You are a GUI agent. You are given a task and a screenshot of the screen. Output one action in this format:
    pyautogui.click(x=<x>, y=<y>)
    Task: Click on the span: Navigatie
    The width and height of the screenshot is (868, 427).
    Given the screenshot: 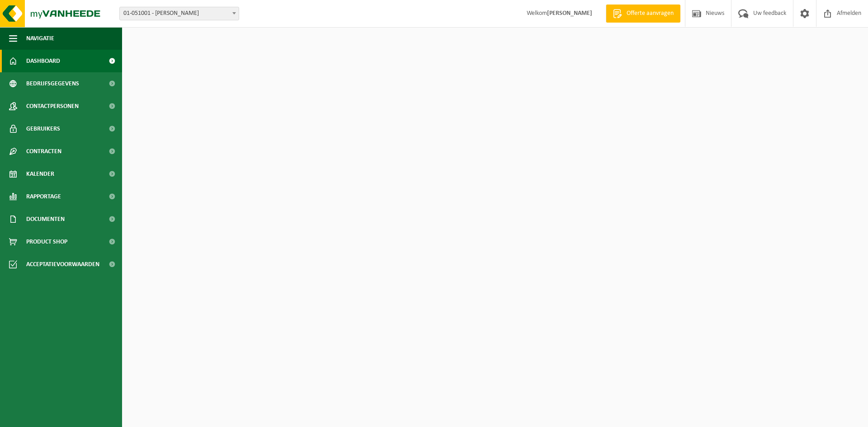 What is the action you would take?
    pyautogui.click(x=40, y=39)
    